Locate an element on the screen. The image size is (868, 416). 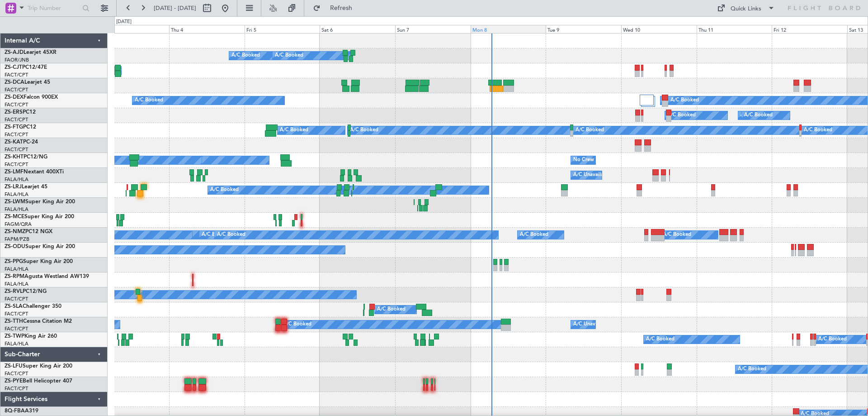
span: ZS-TWP is located at coordinates (14, 336).